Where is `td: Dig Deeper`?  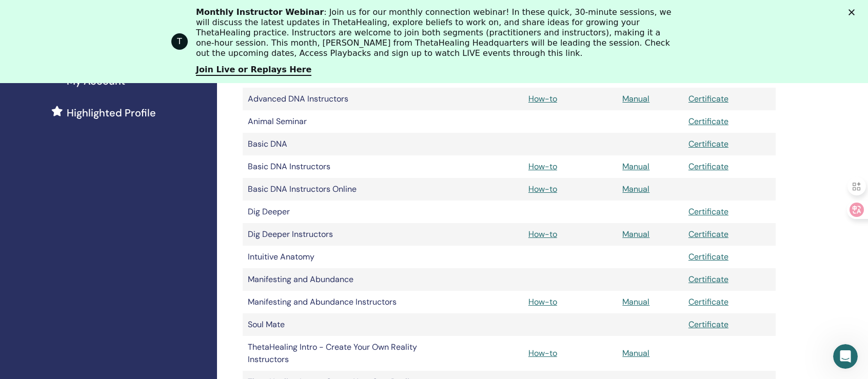 td: Dig Deeper is located at coordinates (335, 212).